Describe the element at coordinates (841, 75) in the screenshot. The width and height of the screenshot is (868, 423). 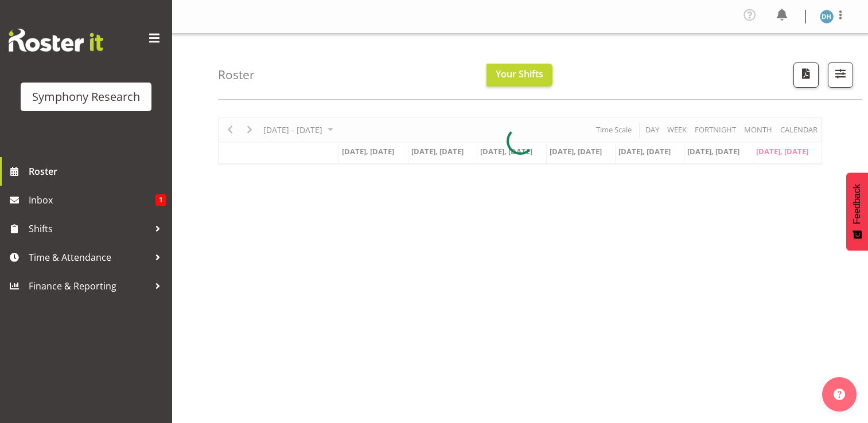
I see `button: Filter Shifts` at that location.